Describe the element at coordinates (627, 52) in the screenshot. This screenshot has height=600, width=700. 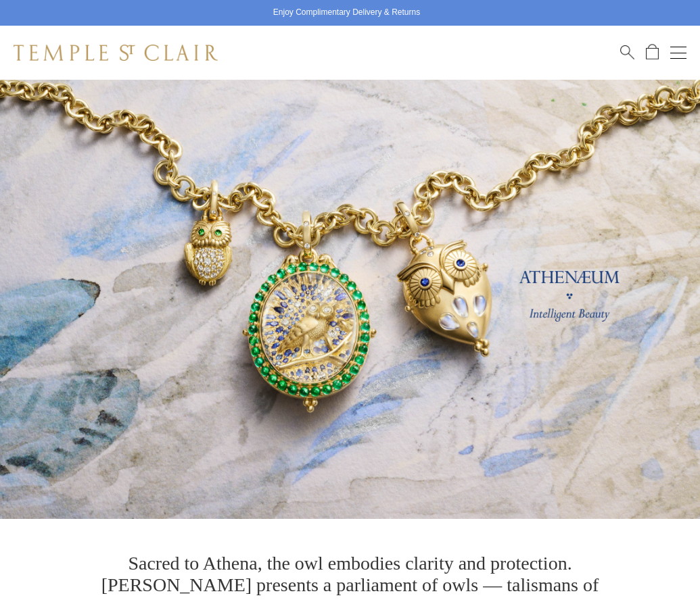
I see `a: Search` at that location.